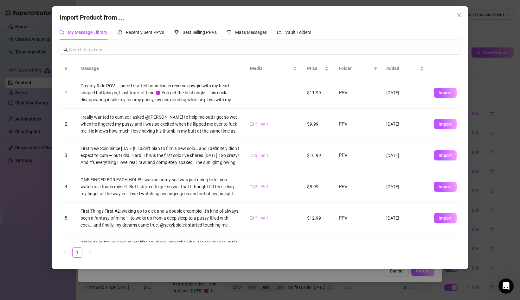 The height and width of the screenshot is (300, 520). What do you see at coordinates (459, 15) in the screenshot?
I see `span: close` at bounding box center [459, 15].